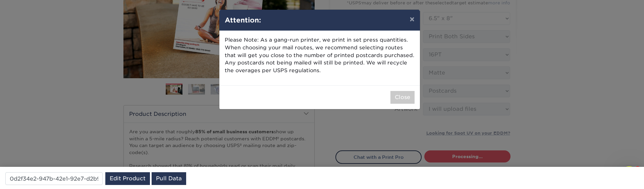  Describe the element at coordinates (169, 179) in the screenshot. I see `a: Pull Data` at that location.